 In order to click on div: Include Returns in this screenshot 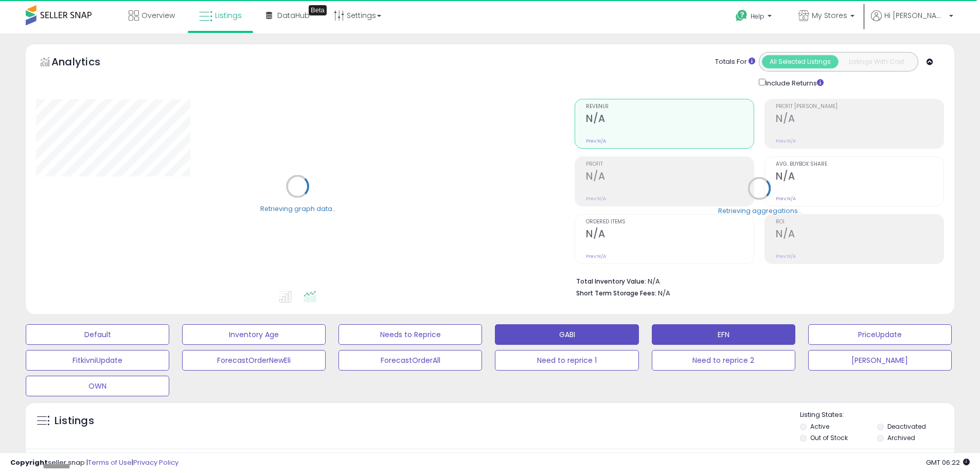, I will do `click(793, 82)`.